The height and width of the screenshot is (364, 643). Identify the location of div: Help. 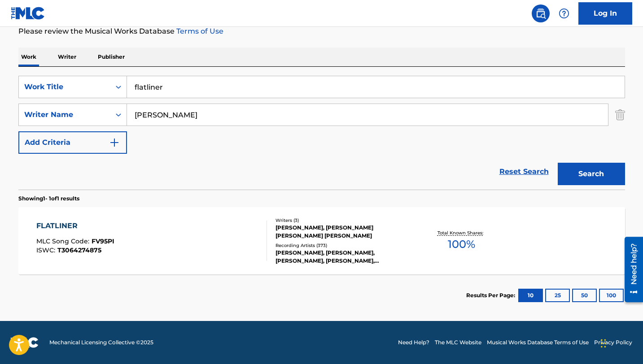
(564, 14).